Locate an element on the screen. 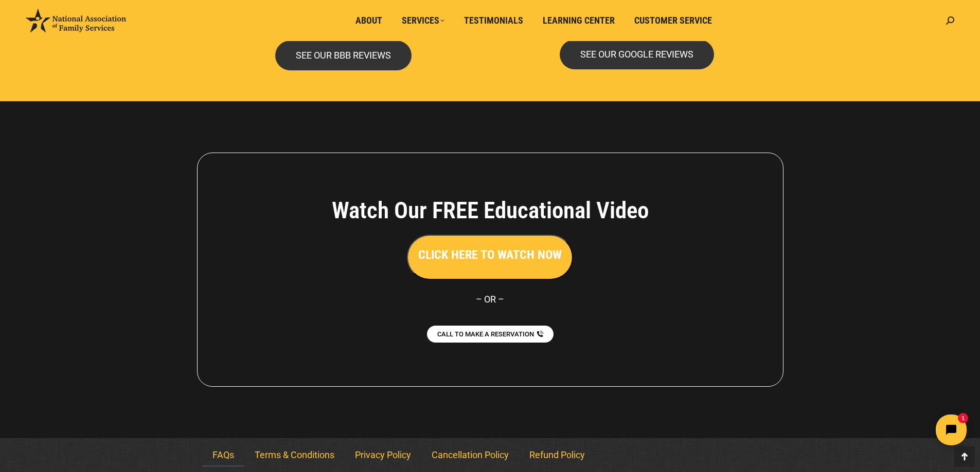 The height and width of the screenshot is (472, 980). a: SEE OUR BBB REVIEWS is located at coordinates (343, 55).